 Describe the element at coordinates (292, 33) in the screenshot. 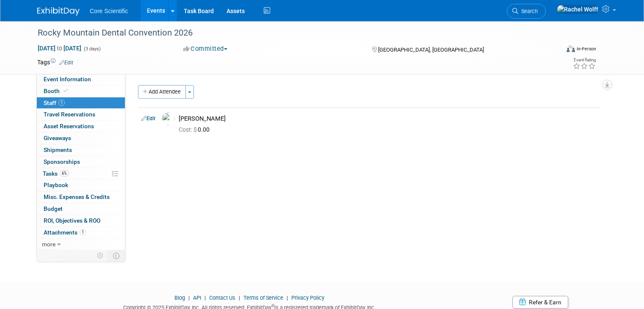

I see `div: Rocky Mountain Dental Convention 2026` at that location.